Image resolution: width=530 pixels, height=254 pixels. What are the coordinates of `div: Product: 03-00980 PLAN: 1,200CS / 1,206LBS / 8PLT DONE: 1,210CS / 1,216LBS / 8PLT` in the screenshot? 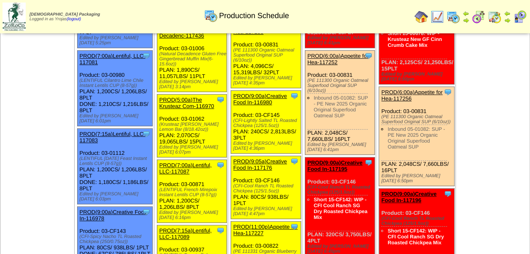 It's located at (115, 88).